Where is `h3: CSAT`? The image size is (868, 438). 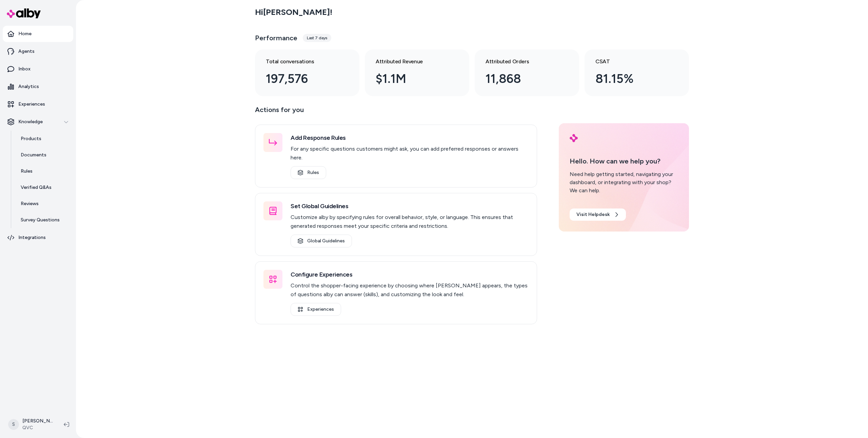
h3: CSAT is located at coordinates (631, 62).